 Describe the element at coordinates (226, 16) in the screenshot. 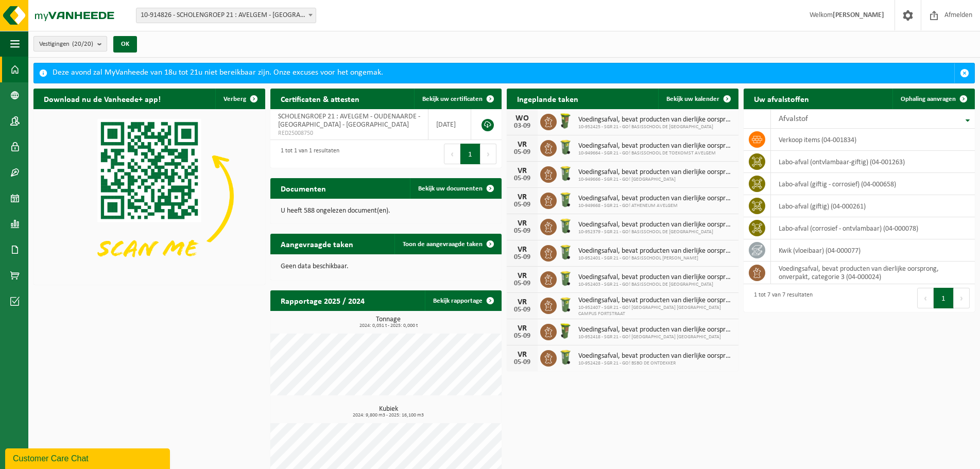

I see `span: 10-914826 - SCHOLENGROEP 21 : AVELGEM - OUDENAARDE - RONSE - OUDENAARDE` at that location.